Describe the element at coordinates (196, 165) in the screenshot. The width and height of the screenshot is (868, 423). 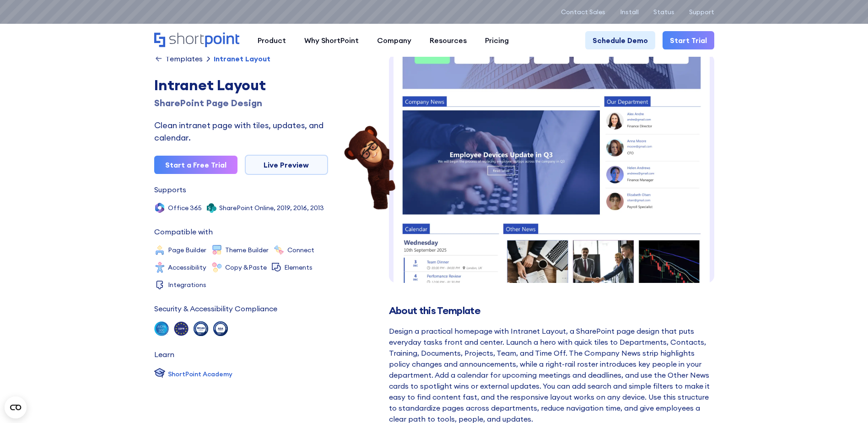
I see `a: Start a Free Trial` at that location.